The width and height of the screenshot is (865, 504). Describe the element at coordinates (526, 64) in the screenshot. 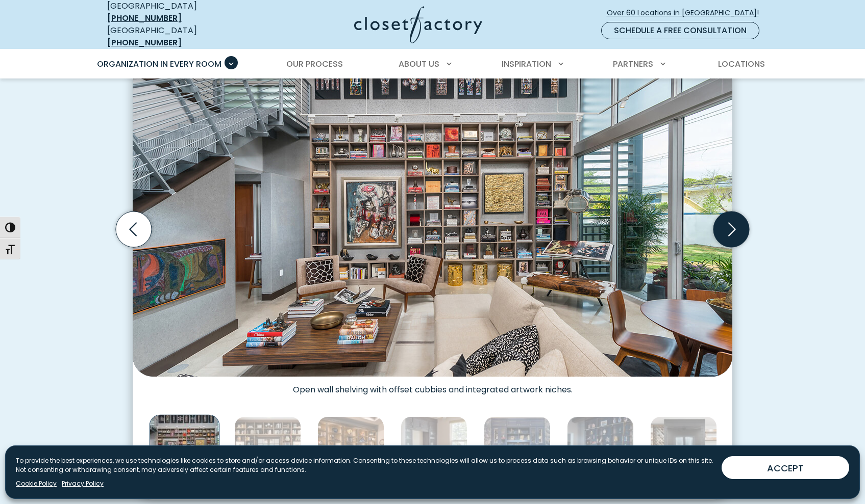

I see `span: Inspiration` at that location.